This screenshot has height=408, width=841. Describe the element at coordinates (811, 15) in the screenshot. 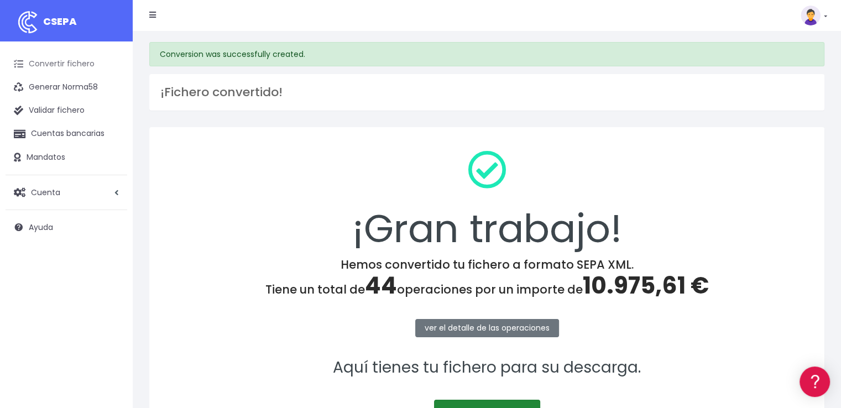

I see `img: profile` at that location.